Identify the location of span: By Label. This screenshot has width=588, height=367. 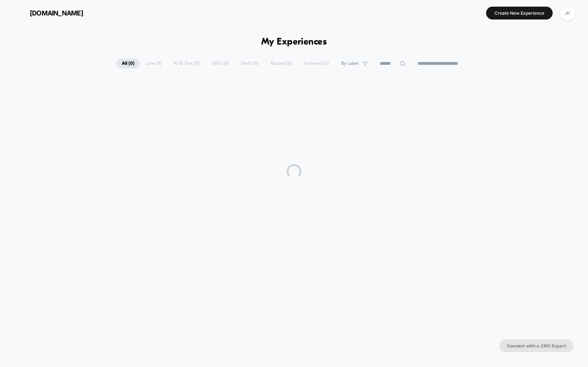
(350, 63).